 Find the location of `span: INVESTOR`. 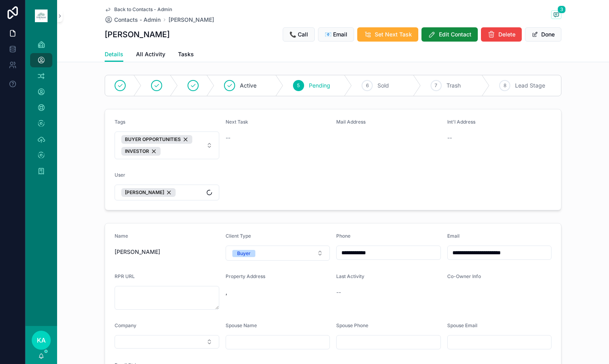

span: INVESTOR is located at coordinates (137, 152).